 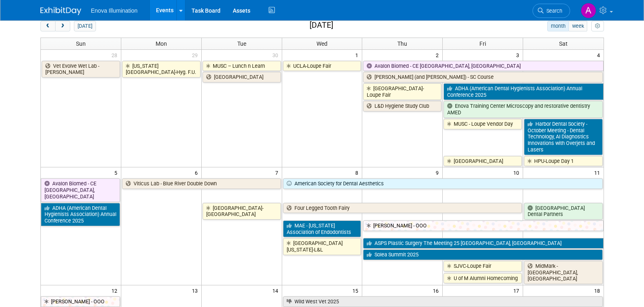 What do you see at coordinates (402, 44) in the screenshot?
I see `span: Thu` at bounding box center [402, 44].